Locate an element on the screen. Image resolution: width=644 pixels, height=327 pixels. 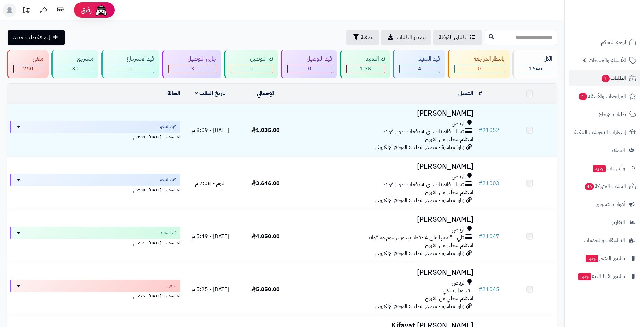
a: إضافة طلب جديد is located at coordinates (36, 38).